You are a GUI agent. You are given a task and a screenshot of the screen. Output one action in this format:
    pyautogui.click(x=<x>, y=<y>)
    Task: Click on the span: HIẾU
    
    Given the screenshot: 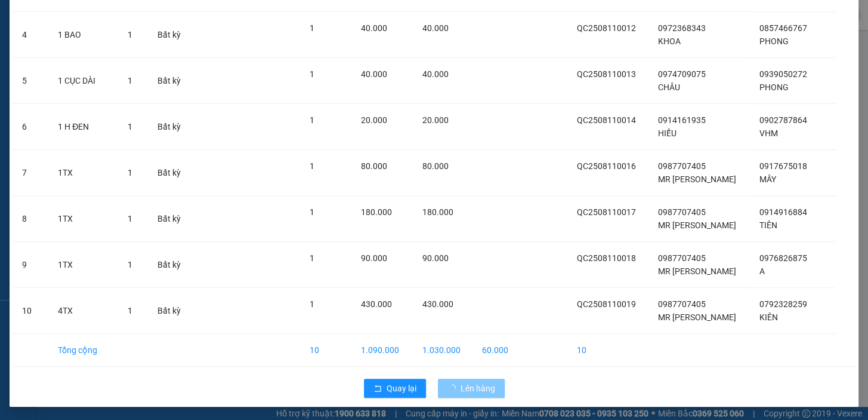 What is the action you would take?
    pyautogui.click(x=667, y=134)
    